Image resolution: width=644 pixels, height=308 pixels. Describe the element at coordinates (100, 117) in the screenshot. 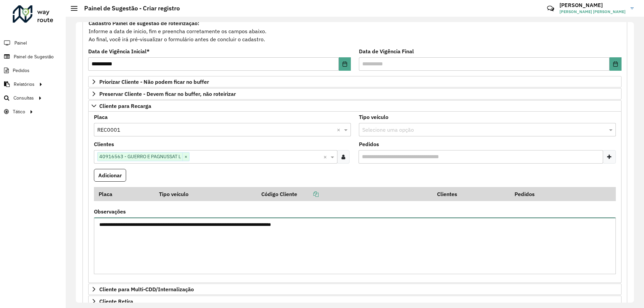

I see `label: Placa` at that location.